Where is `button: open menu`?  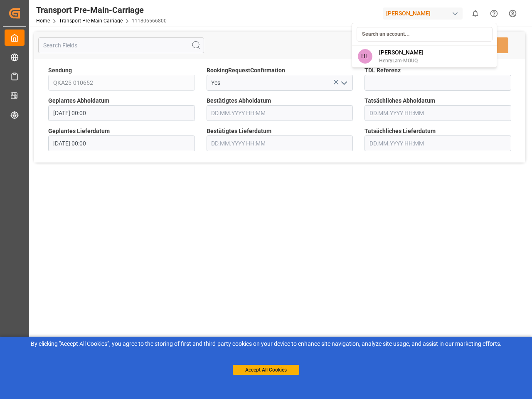 button: open menu is located at coordinates (343, 82).